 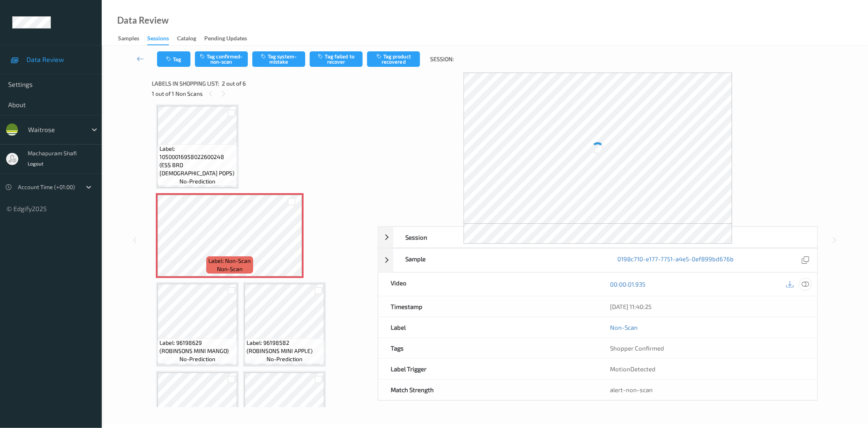 What do you see at coordinates (129, 39) in the screenshot?
I see `div: Samples` at bounding box center [129, 39].